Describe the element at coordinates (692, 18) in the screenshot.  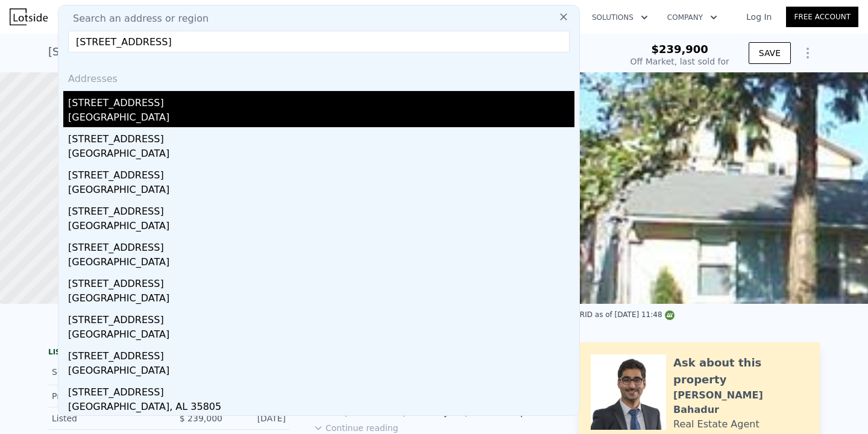
I see `button: Company` at that location.